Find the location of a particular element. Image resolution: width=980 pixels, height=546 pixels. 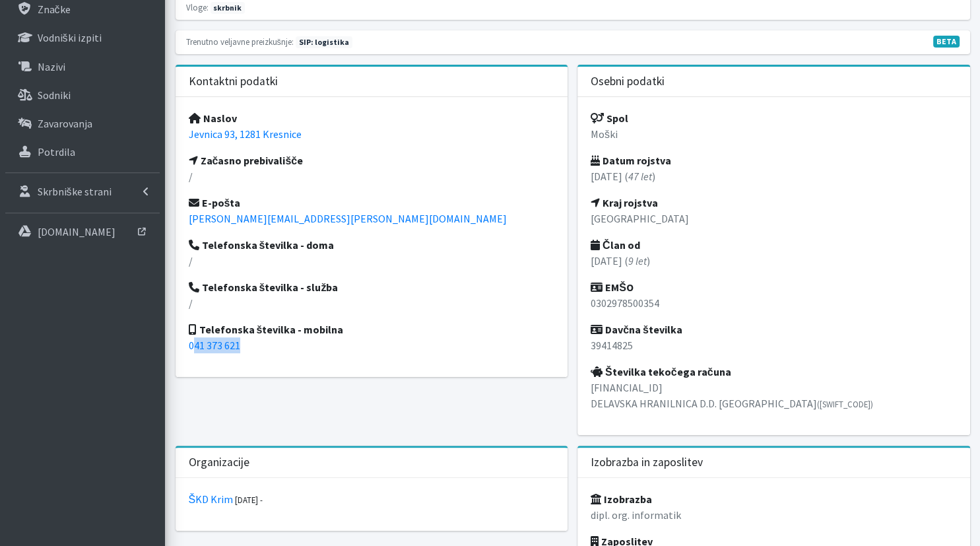

a: Skrbniške strani is located at coordinates (83, 191).